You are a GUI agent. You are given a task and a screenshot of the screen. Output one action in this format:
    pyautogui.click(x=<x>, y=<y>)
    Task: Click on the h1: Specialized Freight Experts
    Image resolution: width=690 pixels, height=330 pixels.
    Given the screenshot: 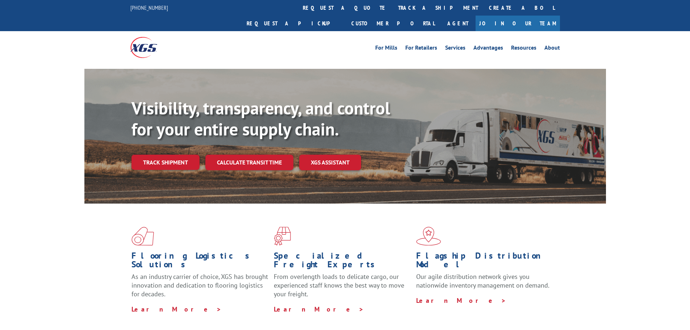 What is the action you would take?
    pyautogui.click(x=342, y=262)
    